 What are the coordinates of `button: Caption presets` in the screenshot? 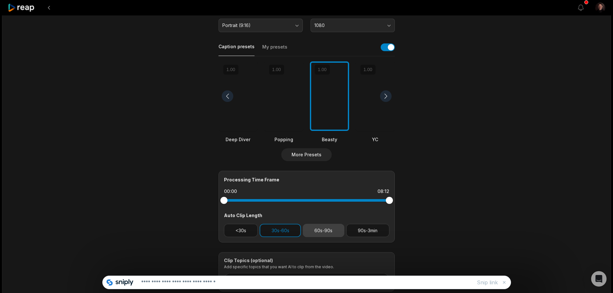 It's located at (237, 50).